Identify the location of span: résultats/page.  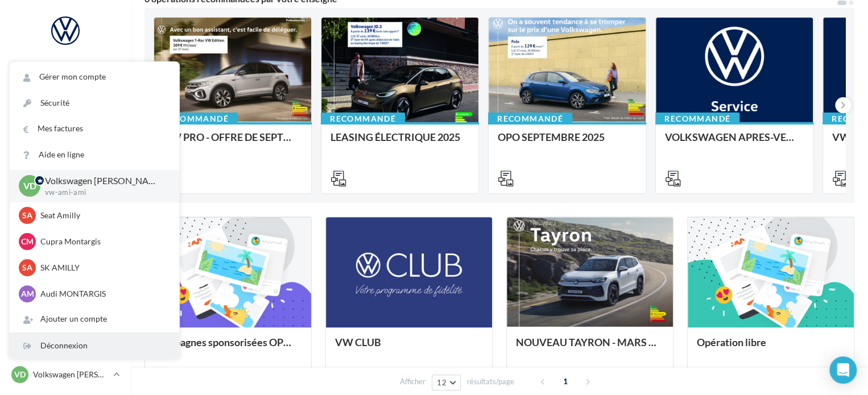
(490, 382).